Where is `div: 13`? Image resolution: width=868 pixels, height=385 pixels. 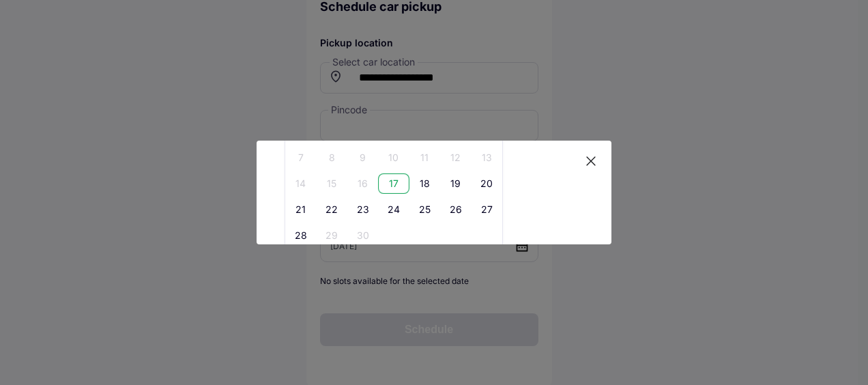 div: 13 is located at coordinates (486, 157).